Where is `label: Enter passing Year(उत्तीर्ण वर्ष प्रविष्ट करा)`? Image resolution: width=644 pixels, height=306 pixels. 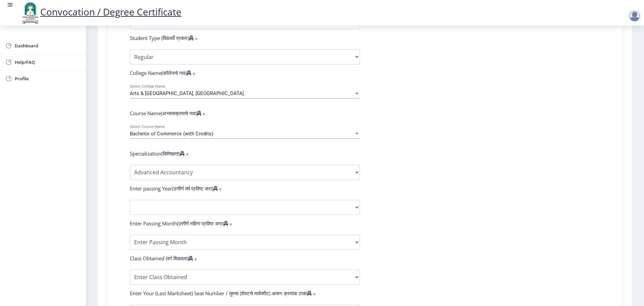
label: Enter passing Year(उत्तीर्ण वर्ष प्रविष्ट करा) is located at coordinates (174, 189).